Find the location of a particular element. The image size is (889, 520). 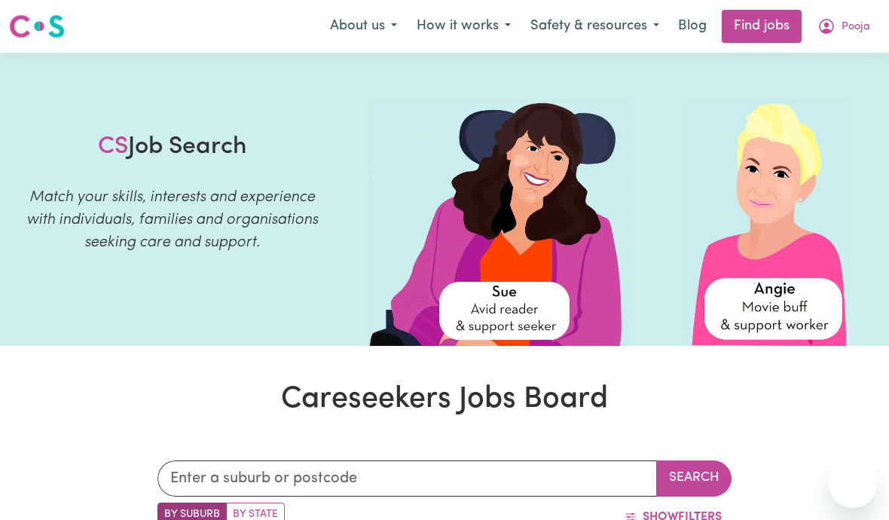

span: CS is located at coordinates (113, 147).